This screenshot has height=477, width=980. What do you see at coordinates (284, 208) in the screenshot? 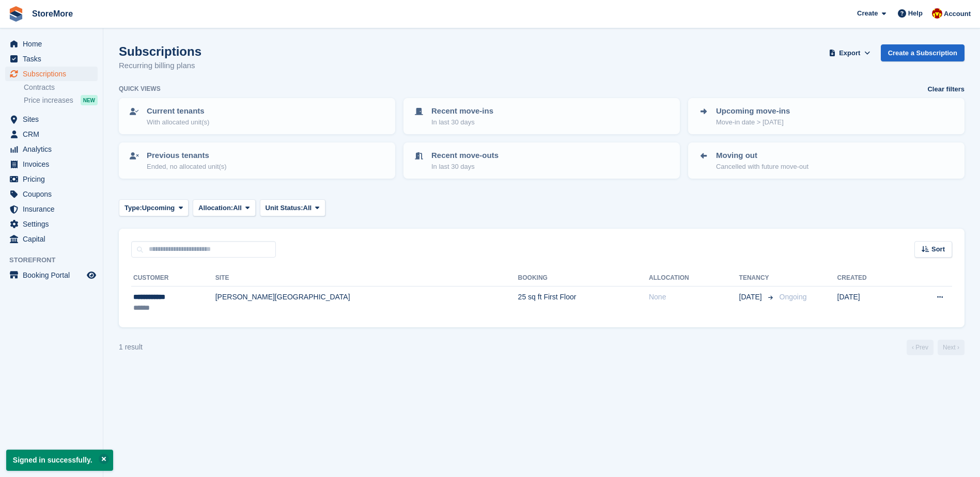
I see `span: Unit Status:` at bounding box center [284, 208].